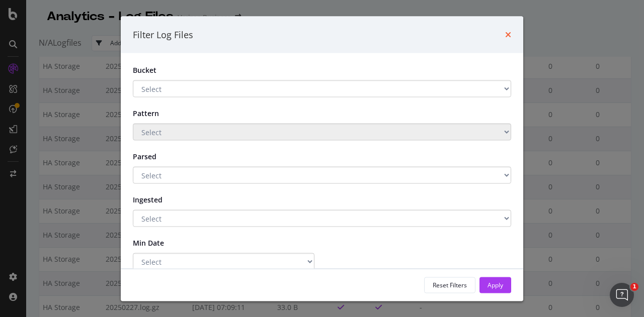 This screenshot has width=644, height=317. I want to click on div: Apply, so click(495, 285).